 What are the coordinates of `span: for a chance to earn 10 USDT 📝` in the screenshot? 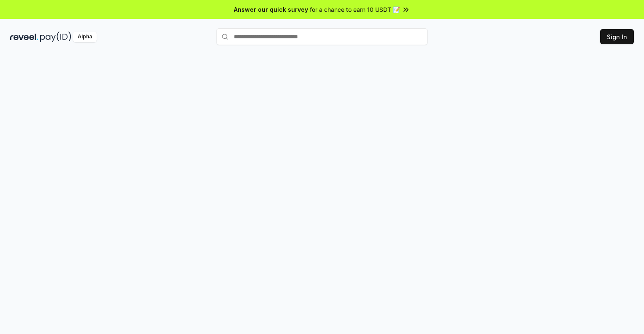 It's located at (355, 9).